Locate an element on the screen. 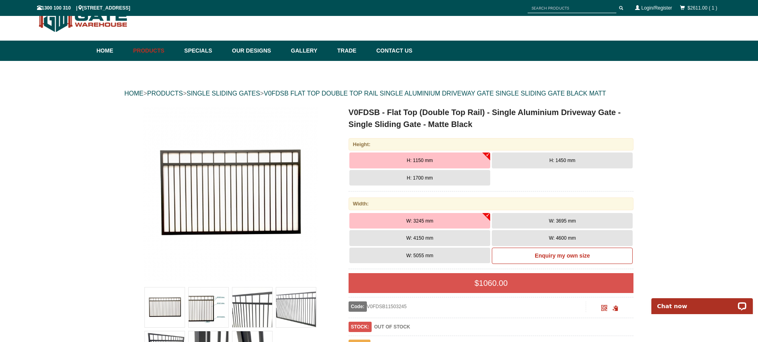  span: W: 4600 mm is located at coordinates (562, 238).